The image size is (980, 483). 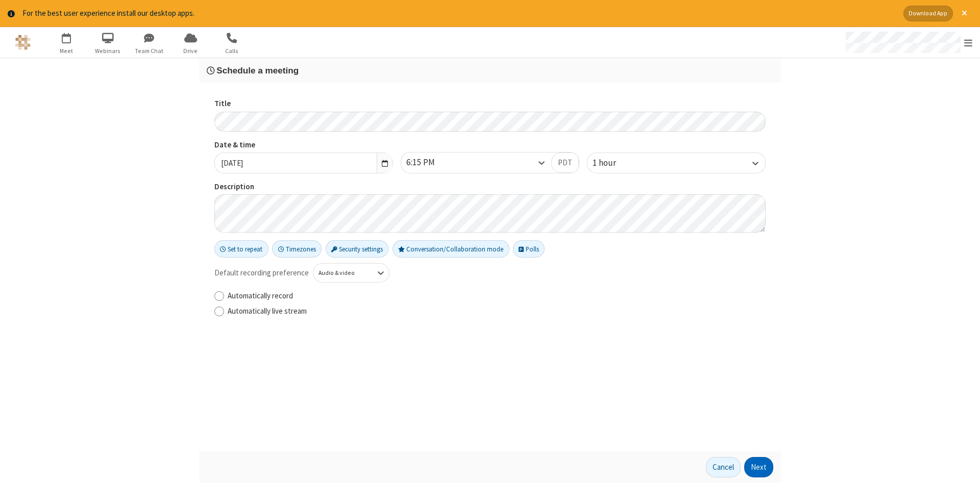 I want to click on div: 6:15 PM, so click(x=430, y=163).